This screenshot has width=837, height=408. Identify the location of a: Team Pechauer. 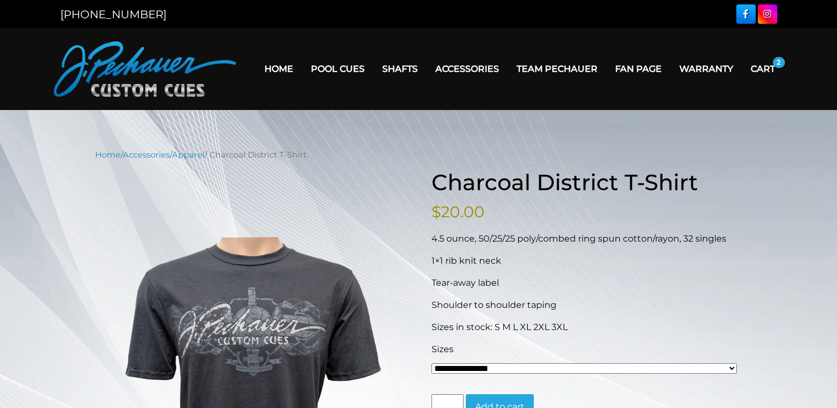
(557, 69).